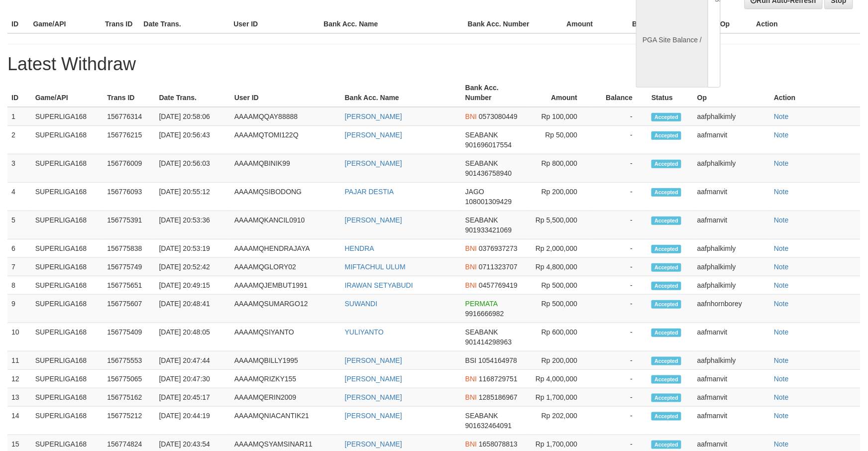 The width and height of the screenshot is (868, 451). Describe the element at coordinates (401, 92) in the screenshot. I see `th: Bank Acc. Name` at that location.